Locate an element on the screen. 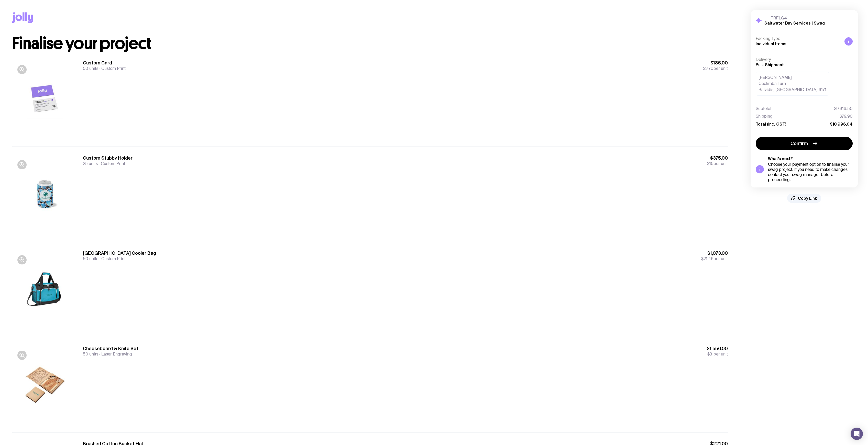  h4: Packing Type is located at coordinates (798, 39).